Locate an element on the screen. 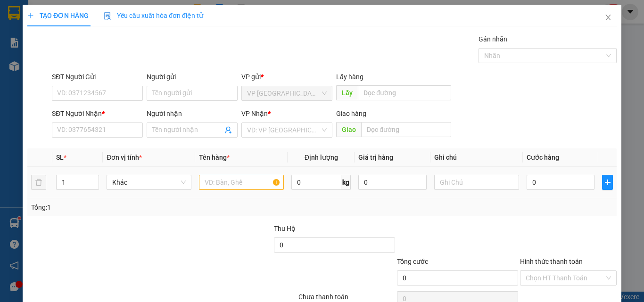 This screenshot has width=644, height=302. span: SL is located at coordinates (60, 157).